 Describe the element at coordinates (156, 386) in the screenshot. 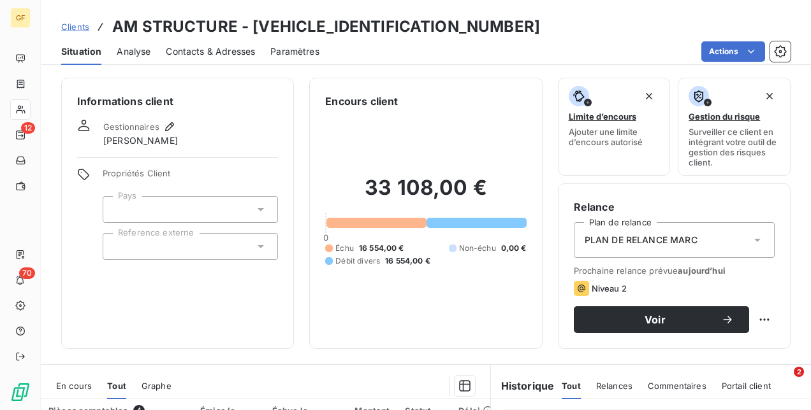

I see `span: Graphe` at that location.